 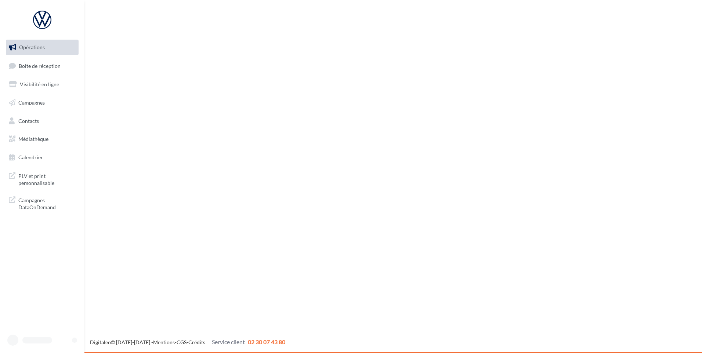 What do you see at coordinates (39, 84) in the screenshot?
I see `span: Visibilité en ligne` at bounding box center [39, 84].